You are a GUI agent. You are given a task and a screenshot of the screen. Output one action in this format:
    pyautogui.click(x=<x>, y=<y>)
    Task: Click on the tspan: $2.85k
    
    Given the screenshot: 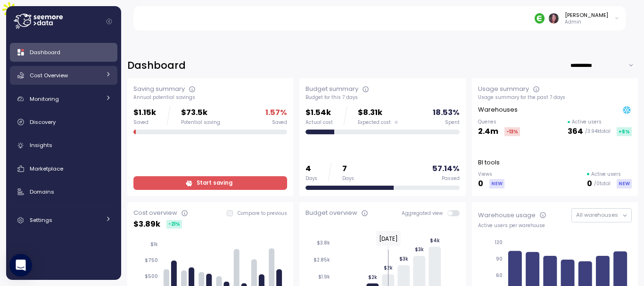 What is the action you would take?
    pyautogui.click(x=321, y=260)
    